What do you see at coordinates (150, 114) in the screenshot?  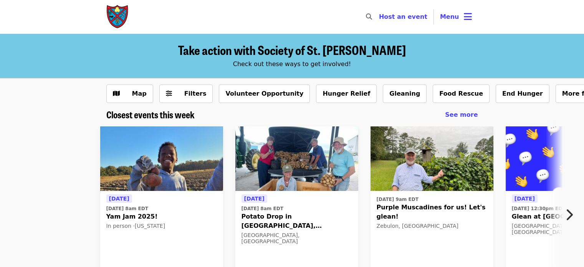 I see `a: Closest events this week` at bounding box center [150, 114].